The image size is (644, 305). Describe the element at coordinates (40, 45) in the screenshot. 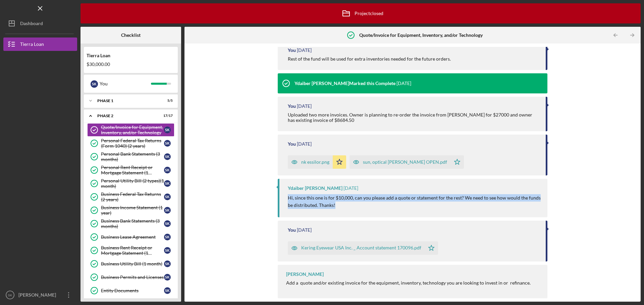

I see `button: Tierra Loan` at that location.